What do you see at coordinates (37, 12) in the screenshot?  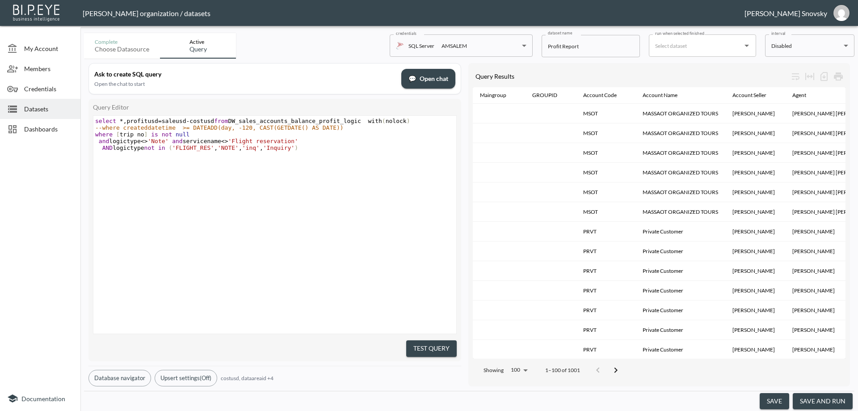 I see `img: bipeye-logo` at bounding box center [37, 12].